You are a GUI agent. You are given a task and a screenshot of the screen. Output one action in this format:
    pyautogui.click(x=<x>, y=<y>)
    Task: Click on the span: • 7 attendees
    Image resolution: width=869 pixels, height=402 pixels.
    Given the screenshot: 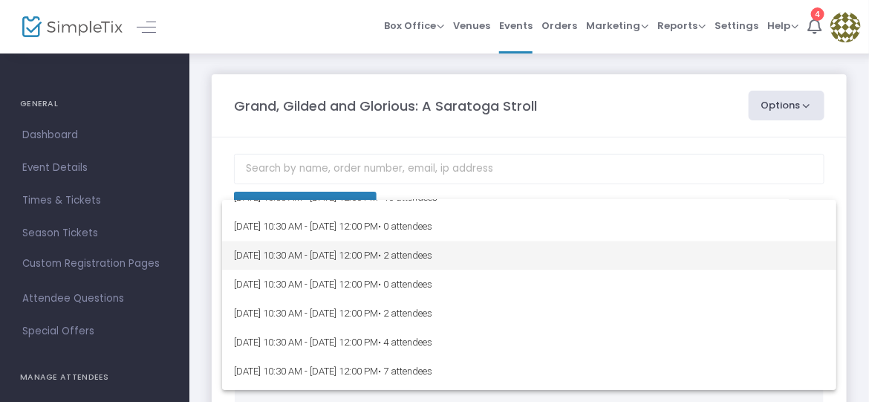 What is the action you would take?
    pyautogui.click(x=405, y=371)
    